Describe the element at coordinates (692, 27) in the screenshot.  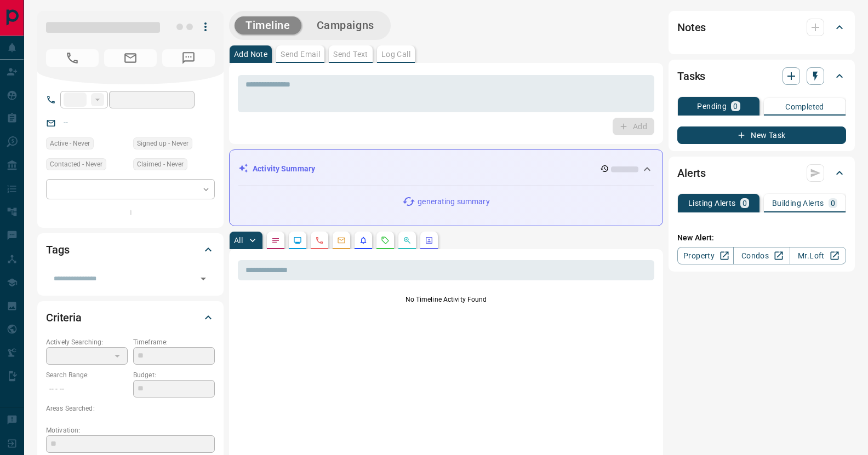
I see `h2: Notes` at that location.